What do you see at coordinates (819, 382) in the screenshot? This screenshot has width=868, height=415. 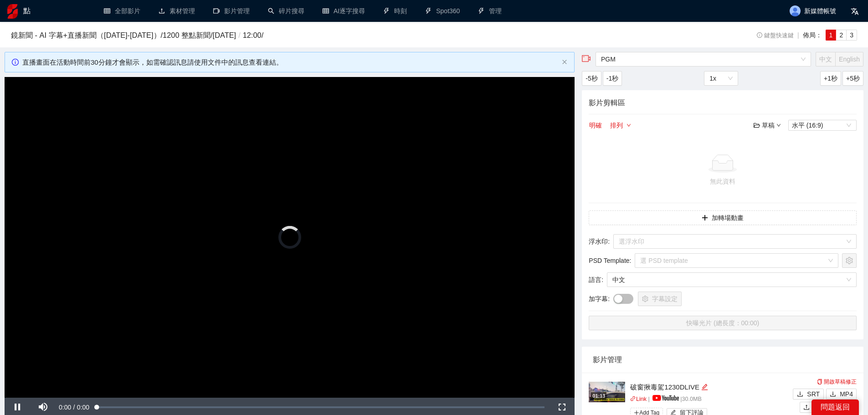 I see `span: copy` at bounding box center [819, 382].